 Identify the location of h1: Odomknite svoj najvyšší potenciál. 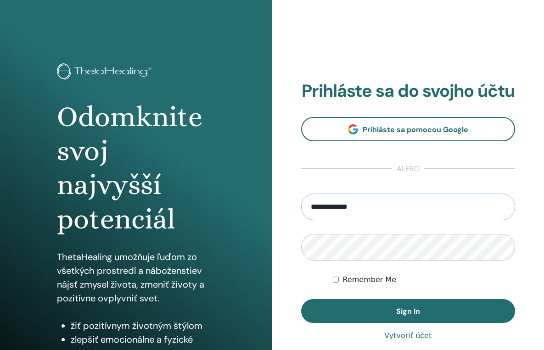
(136, 169).